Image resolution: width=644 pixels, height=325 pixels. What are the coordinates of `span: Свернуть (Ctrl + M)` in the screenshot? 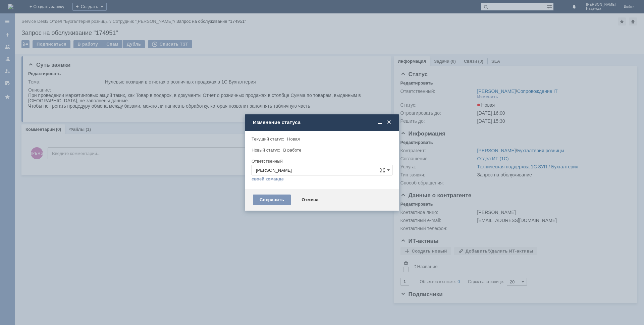 It's located at (380, 122).